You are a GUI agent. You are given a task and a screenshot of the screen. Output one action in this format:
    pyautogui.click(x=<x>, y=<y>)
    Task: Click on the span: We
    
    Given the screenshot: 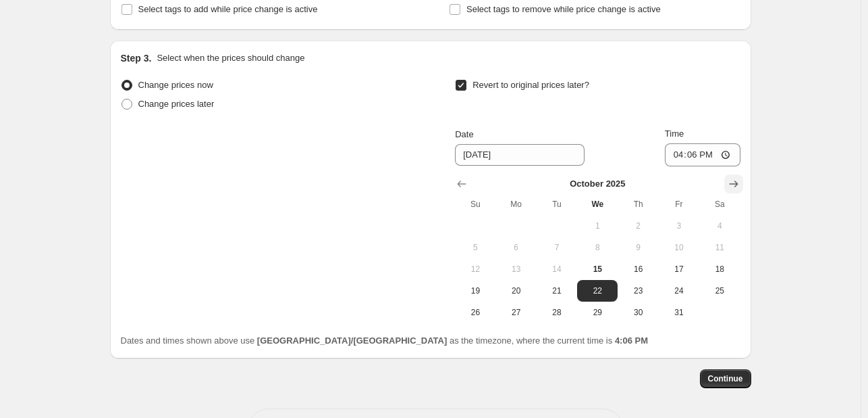 What is the action you would take?
    pyautogui.click(x=598, y=204)
    